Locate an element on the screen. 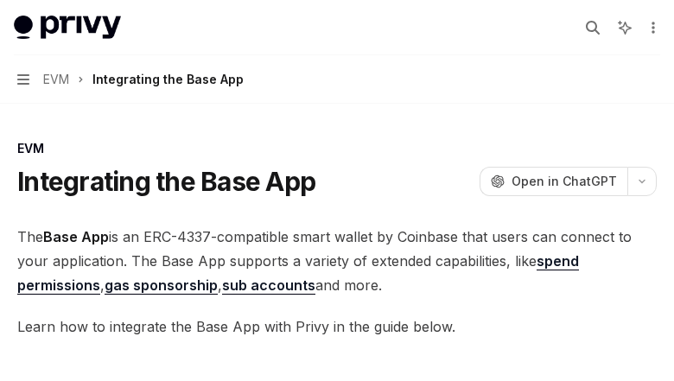 The height and width of the screenshot is (381, 674). img: light logo is located at coordinates (67, 28).